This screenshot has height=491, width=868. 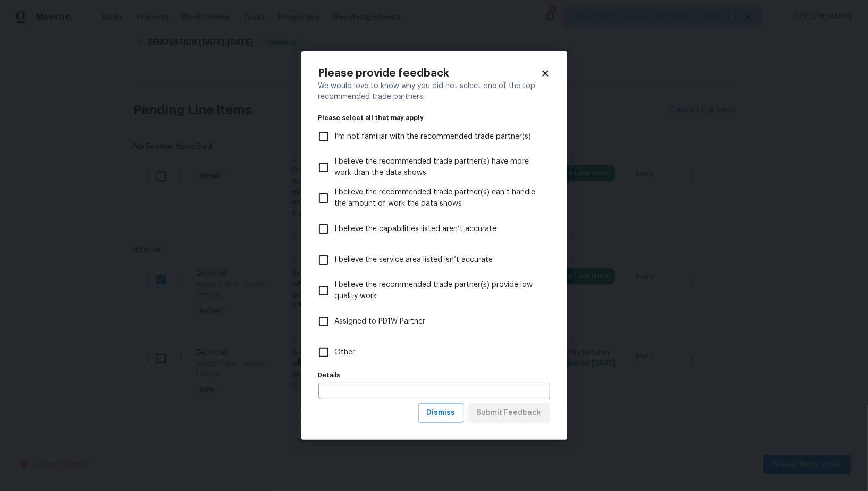 I want to click on span: I believe the recommended trade partner(s) provide low quality work, so click(x=438, y=291).